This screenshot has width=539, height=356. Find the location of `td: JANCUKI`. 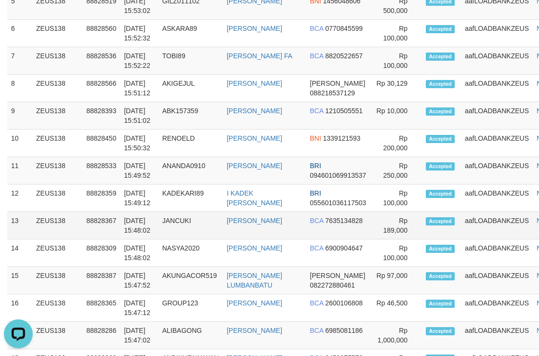

td: JANCUKI is located at coordinates (191, 226).